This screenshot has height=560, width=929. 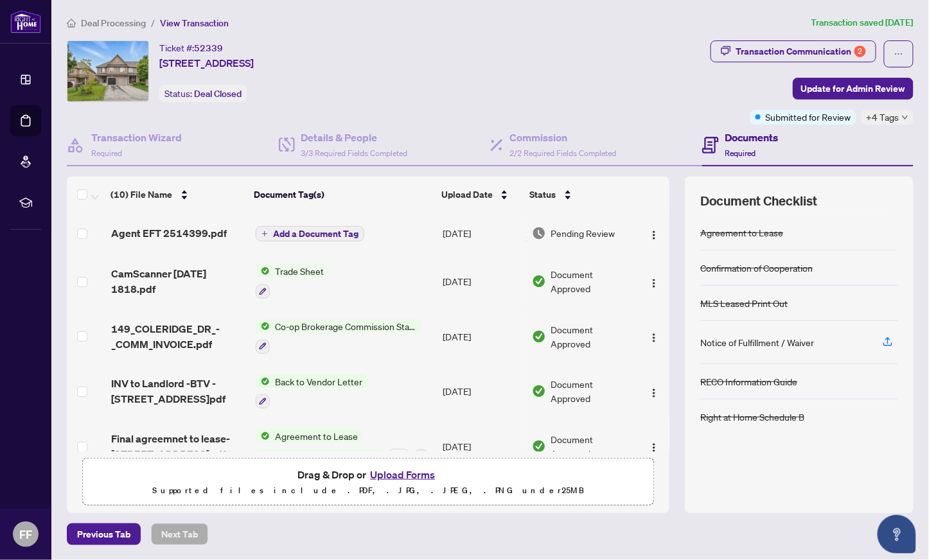 What do you see at coordinates (265, 234) in the screenshot?
I see `span: plus` at bounding box center [265, 234].